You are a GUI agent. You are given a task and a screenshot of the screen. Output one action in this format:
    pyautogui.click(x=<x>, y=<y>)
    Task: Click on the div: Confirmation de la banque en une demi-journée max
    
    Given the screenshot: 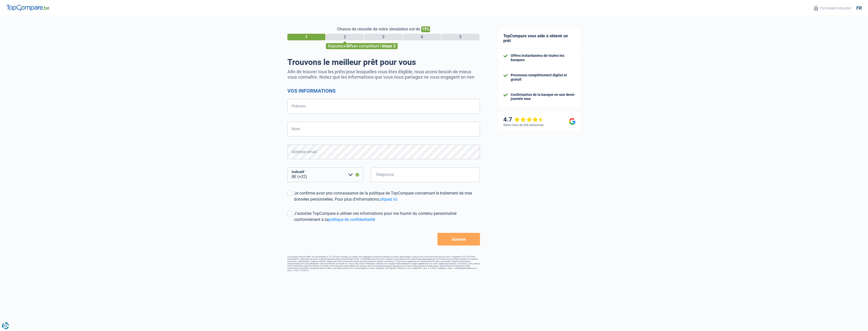 What is the action you would take?
    pyautogui.click(x=543, y=97)
    